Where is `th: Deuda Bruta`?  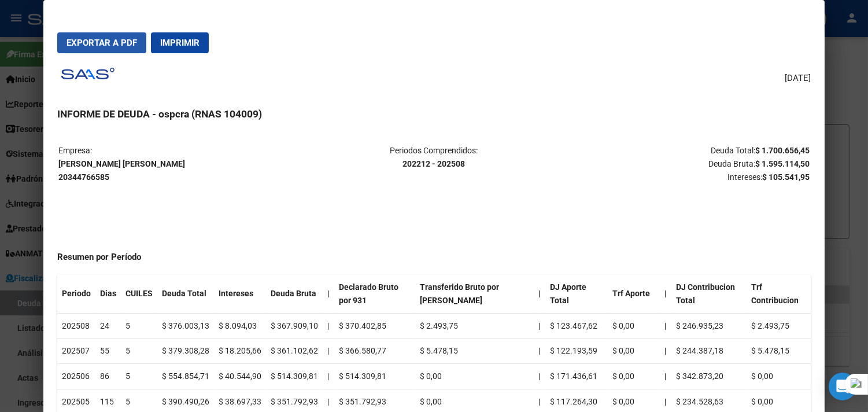 th: Deuda Bruta is located at coordinates (294, 294).